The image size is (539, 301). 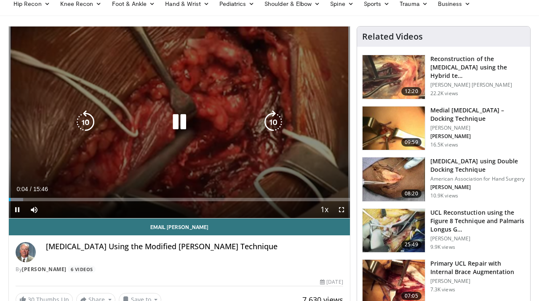 I want to click on video-js: Video Player, so click(x=179, y=122).